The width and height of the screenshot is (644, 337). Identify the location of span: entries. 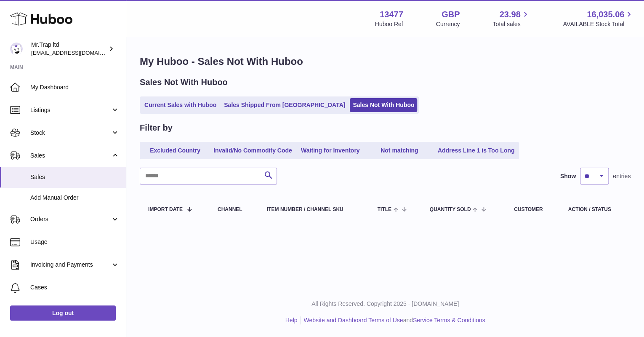
(622, 176).